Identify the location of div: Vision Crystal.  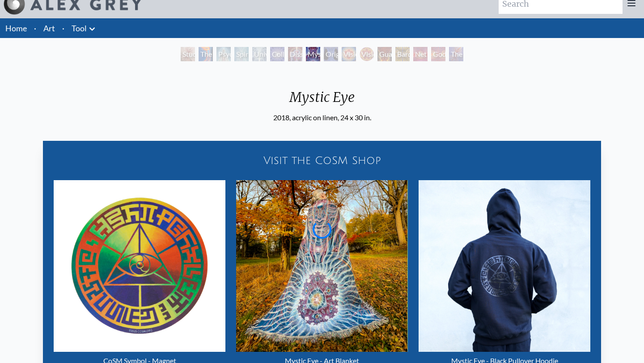
(349, 54).